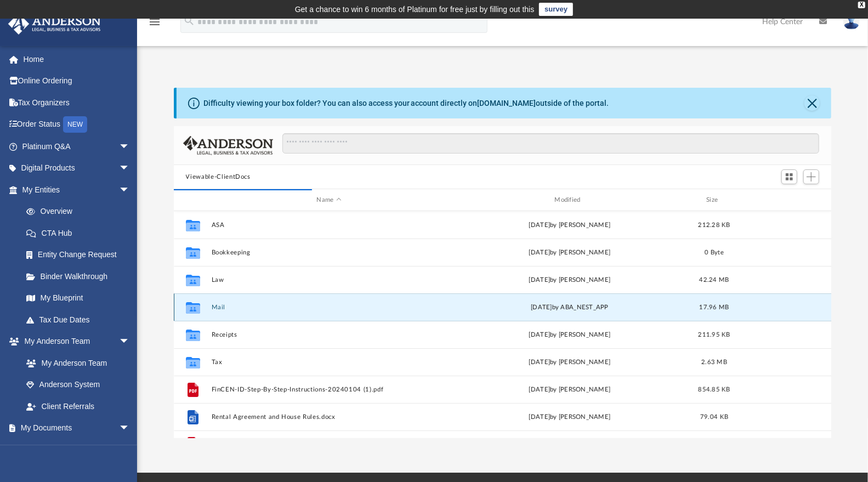  I want to click on div: NEW, so click(75, 125).